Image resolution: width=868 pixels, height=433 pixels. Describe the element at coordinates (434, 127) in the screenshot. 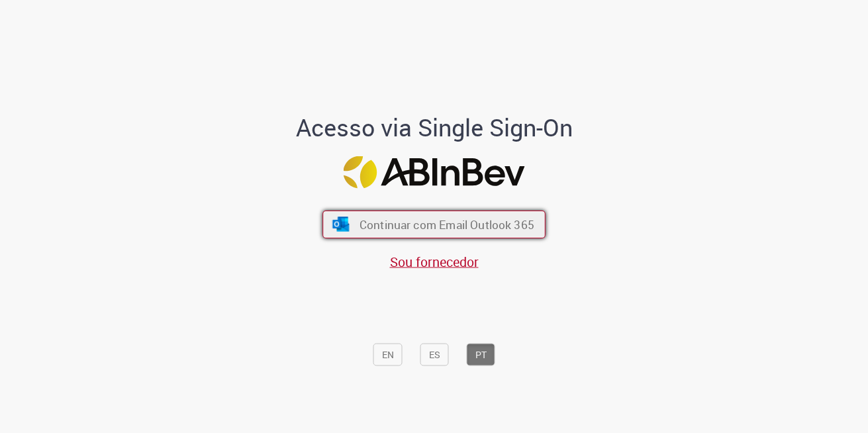

I see `h1: Acesso via Single Sign-On` at that location.